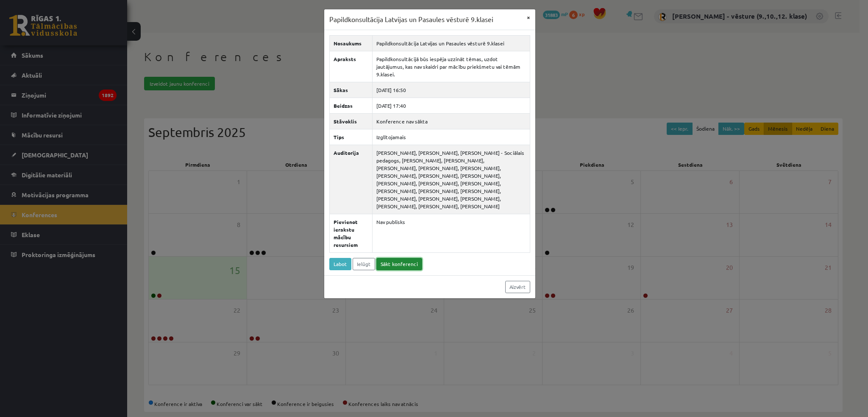 The image size is (868, 417). I want to click on td: Papildkonsultācijā būs iespēja uzzināt tēmas, uzdot jautājumus, kas nav skaidri par mācību priekš..., so click(451, 66).